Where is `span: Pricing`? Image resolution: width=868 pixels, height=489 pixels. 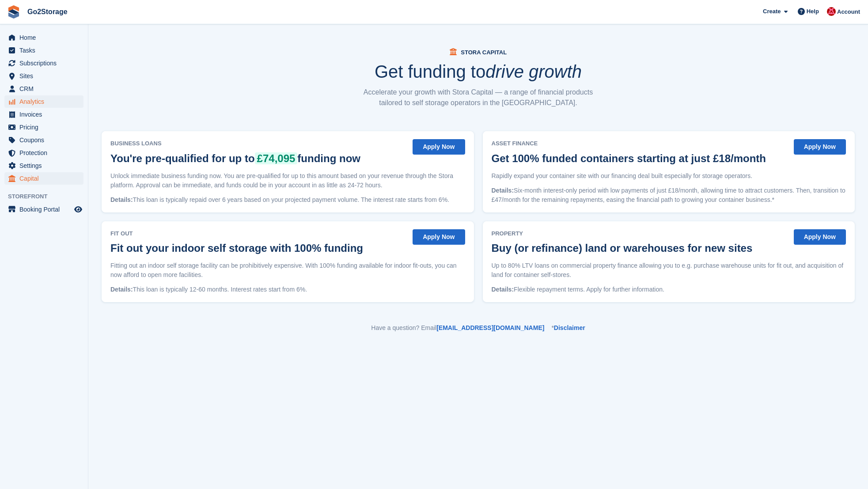 span: Pricing is located at coordinates (46, 127).